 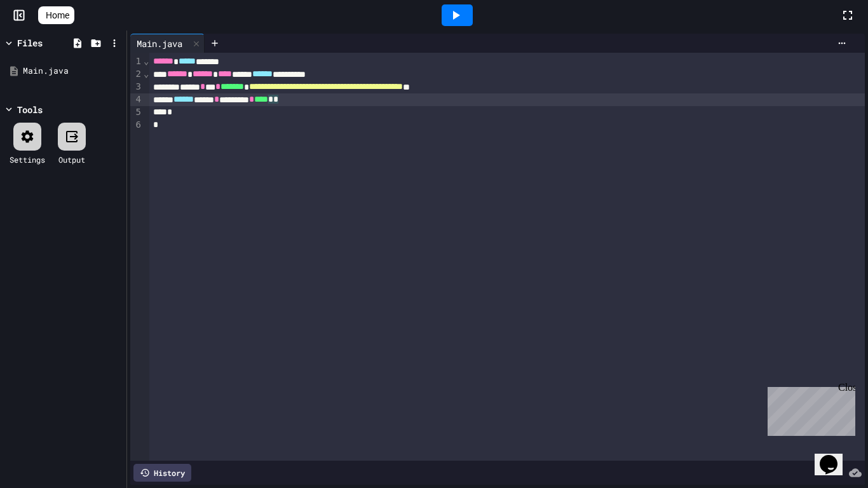 I want to click on div: Tools, so click(x=30, y=109).